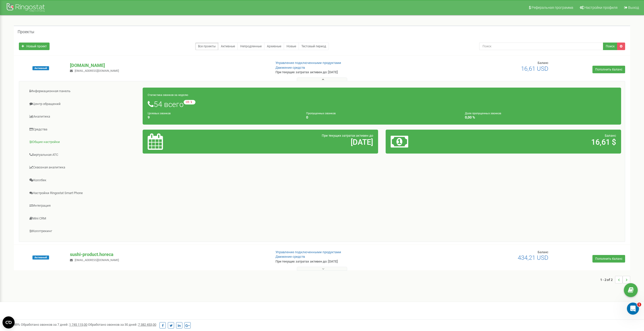 This screenshot has height=331, width=644. Describe the element at coordinates (553, 7) in the screenshot. I see `span: Реферальная программа` at that location.